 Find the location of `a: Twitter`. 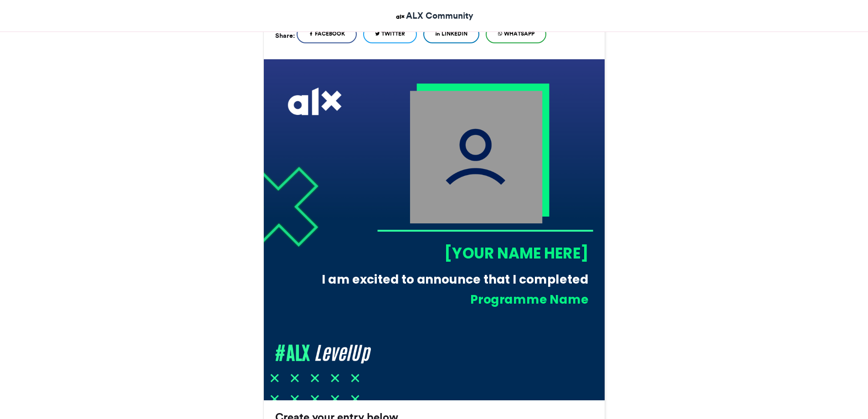

a: Twitter is located at coordinates (390, 34).